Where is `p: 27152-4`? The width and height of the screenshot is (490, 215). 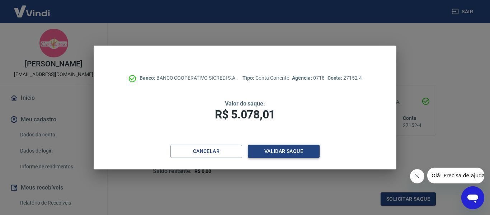
p: 27152-4 is located at coordinates (345, 78).